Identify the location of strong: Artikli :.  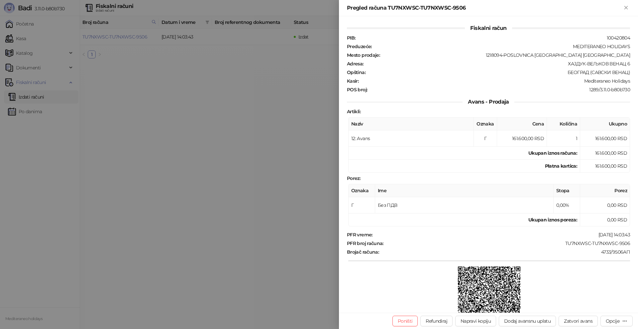
(354, 112).